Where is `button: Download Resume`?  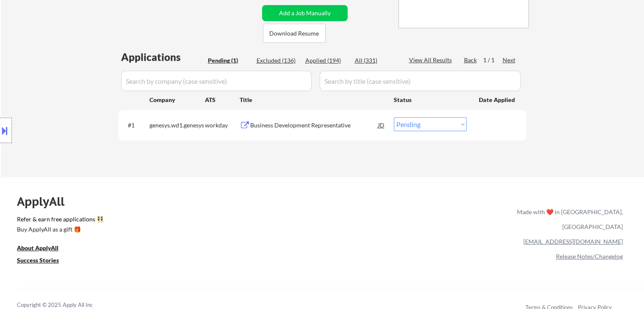 button: Download Resume is located at coordinates (295, 33).